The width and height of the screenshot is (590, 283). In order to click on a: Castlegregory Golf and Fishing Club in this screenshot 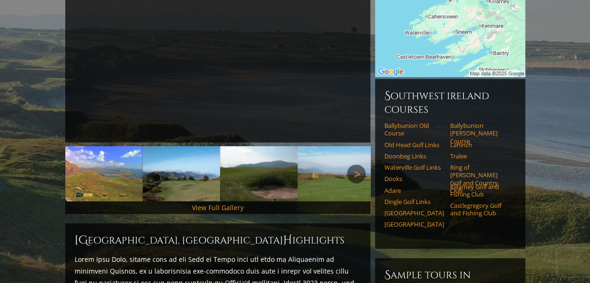, I will do `click(480, 209)`.